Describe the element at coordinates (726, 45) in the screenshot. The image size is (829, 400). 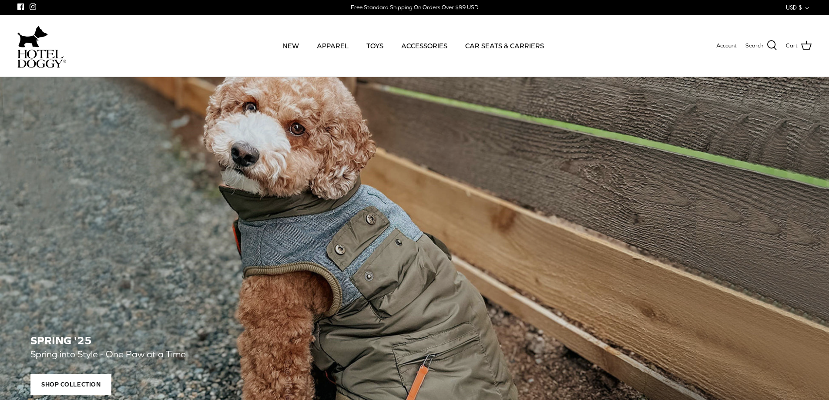
I see `span: Account` at that location.